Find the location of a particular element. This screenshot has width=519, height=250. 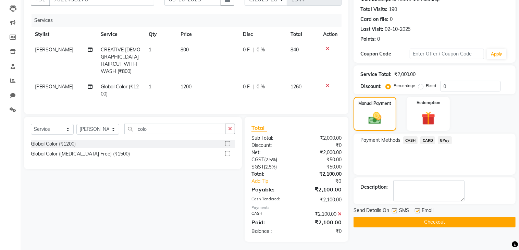

div: Global Color (₹1200) is located at coordinates (53, 144).